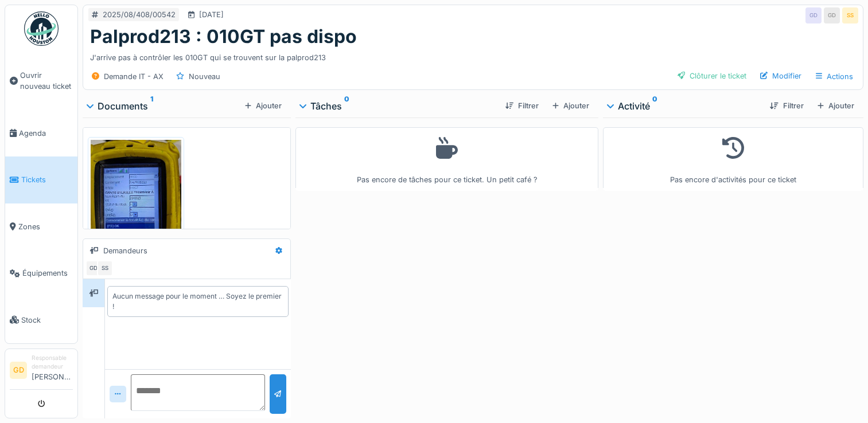  What do you see at coordinates (125, 251) in the screenshot?
I see `div: Demandeurs` at bounding box center [125, 251].